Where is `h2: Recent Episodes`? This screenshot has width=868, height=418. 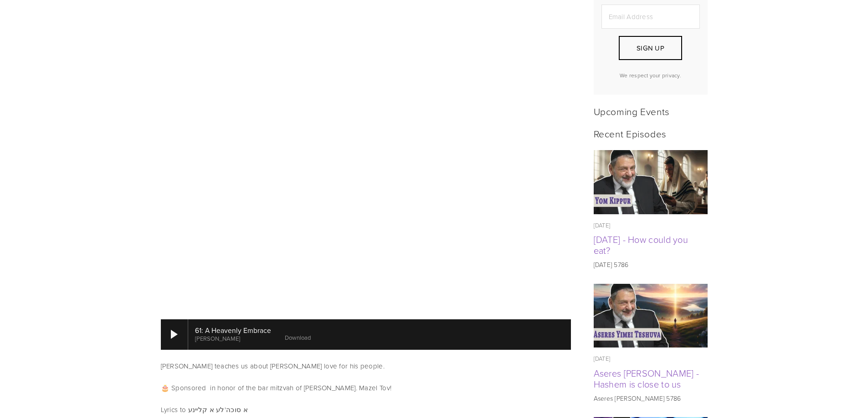
h2: Recent Episodes is located at coordinates (651, 133).